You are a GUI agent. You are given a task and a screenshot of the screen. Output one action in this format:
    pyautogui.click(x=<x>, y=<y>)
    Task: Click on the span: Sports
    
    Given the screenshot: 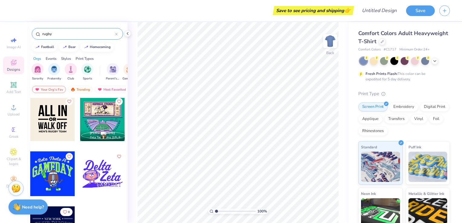 What is the action you would take?
    pyautogui.click(x=87, y=79)
    